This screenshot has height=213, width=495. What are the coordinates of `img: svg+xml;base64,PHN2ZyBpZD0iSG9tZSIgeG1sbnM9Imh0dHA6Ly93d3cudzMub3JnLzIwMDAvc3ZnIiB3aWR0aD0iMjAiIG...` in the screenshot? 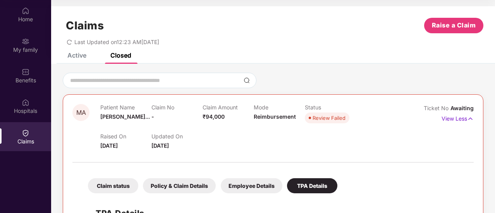 It's located at (26, 11).